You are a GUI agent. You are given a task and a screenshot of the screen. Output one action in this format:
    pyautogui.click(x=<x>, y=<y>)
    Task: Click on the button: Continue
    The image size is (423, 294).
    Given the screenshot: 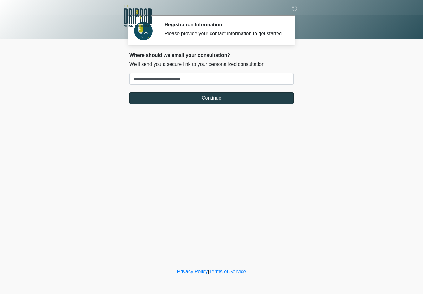 What is the action you would take?
    pyautogui.click(x=211, y=98)
    